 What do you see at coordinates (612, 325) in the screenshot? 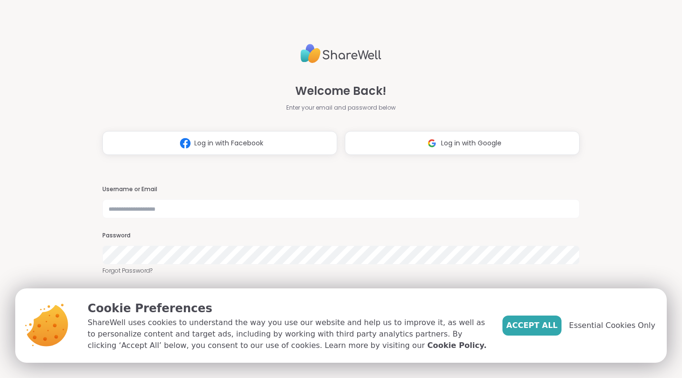
I see `span: Essential Cookies Only` at bounding box center [612, 325].